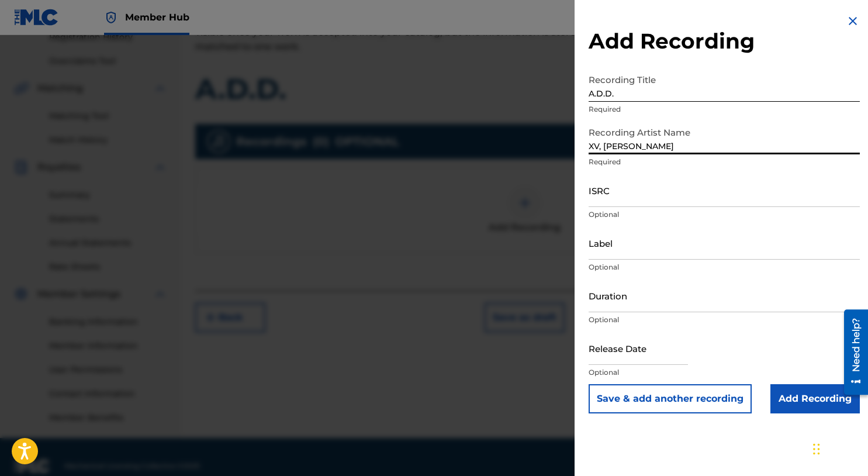 Image resolution: width=868 pixels, height=476 pixels. Describe the element at coordinates (724, 41) in the screenshot. I see `h2: Add Recording` at that location.